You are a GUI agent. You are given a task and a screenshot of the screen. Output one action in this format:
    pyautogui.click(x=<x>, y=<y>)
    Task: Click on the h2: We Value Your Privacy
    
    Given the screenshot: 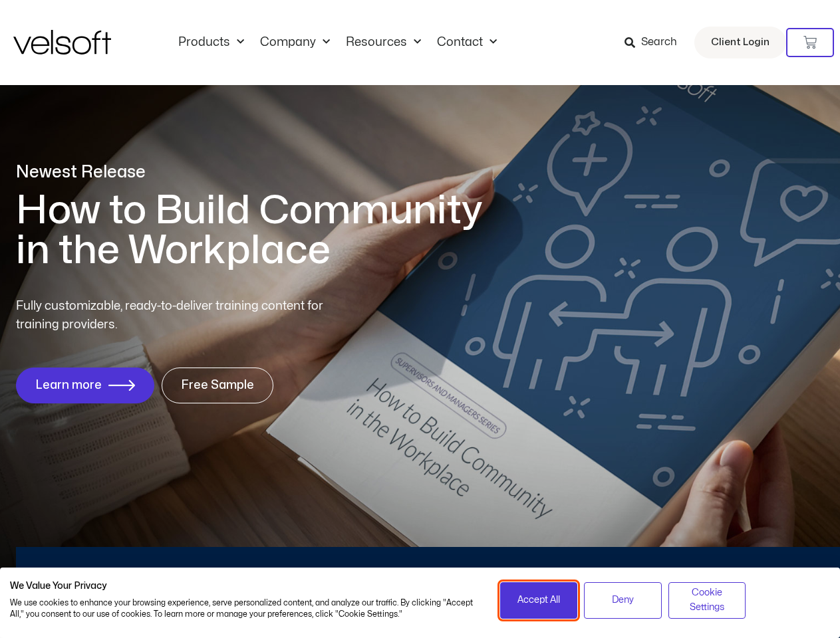 What is the action you would take?
    pyautogui.click(x=245, y=586)
    